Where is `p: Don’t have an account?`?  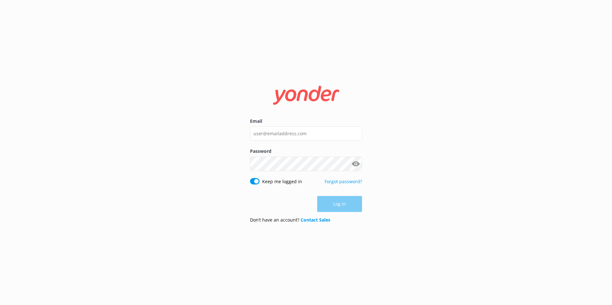
p: Don’t have an account? is located at coordinates (290, 220).